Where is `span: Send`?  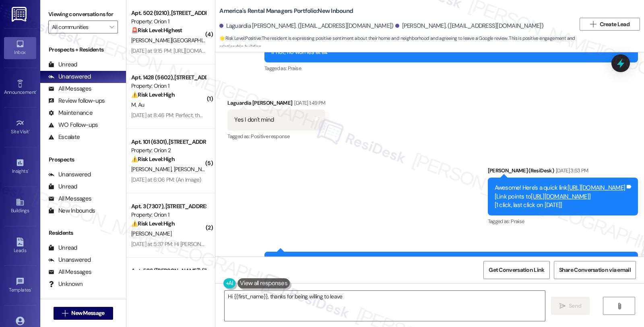
span: Send is located at coordinates (575, 306).